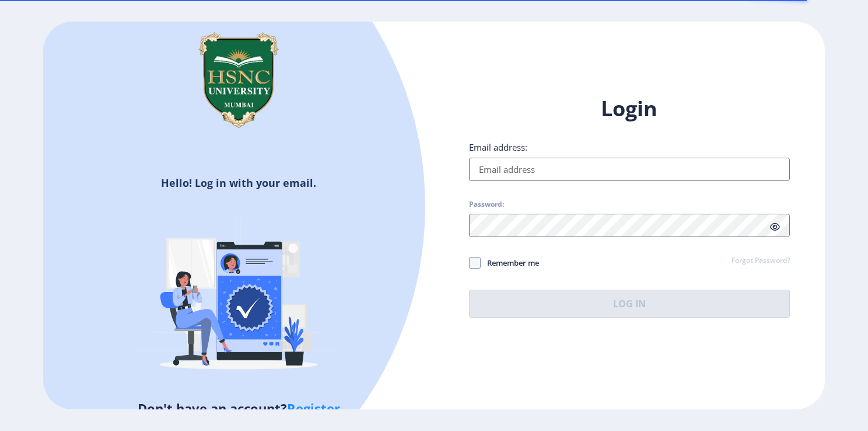  What do you see at coordinates (510, 263) in the screenshot?
I see `span: Remember me` at bounding box center [510, 263].